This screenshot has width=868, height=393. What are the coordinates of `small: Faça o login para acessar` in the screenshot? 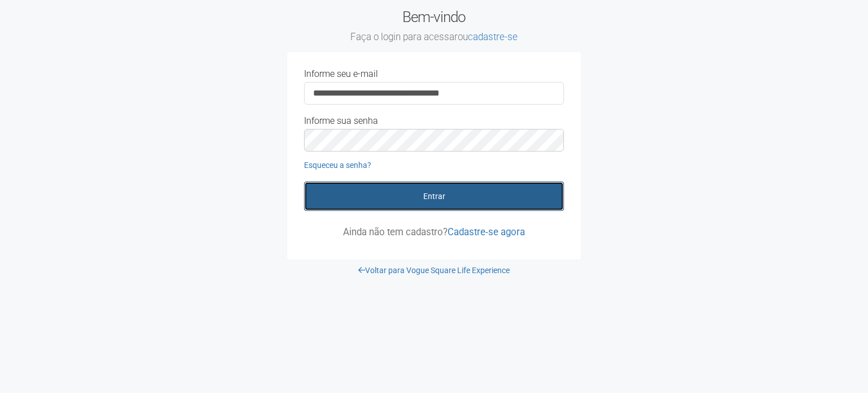 It's located at (434, 37).